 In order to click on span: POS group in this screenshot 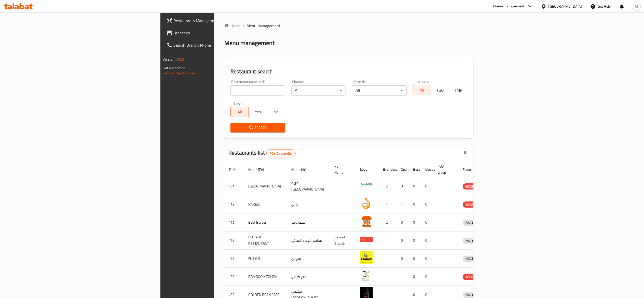, I will do `click(445, 169)`.